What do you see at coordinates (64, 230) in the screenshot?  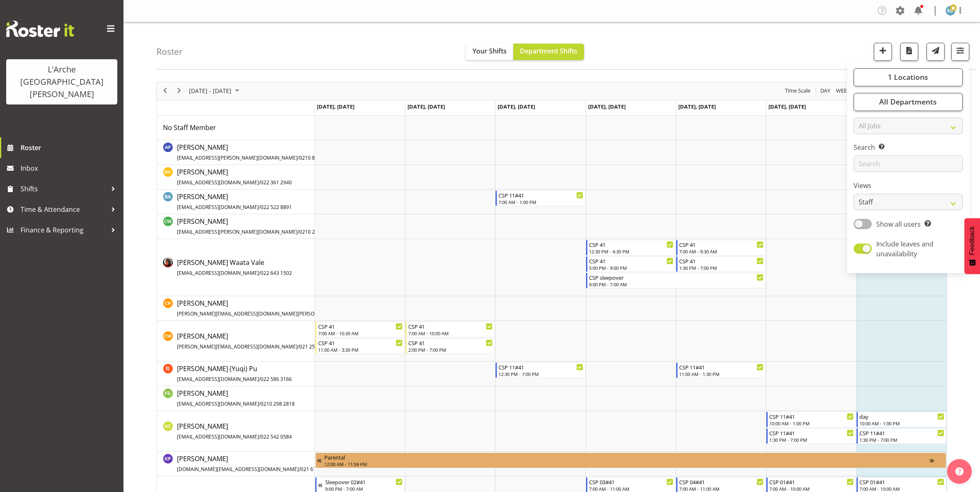 I see `span: Finance & Reporting` at bounding box center [64, 230].